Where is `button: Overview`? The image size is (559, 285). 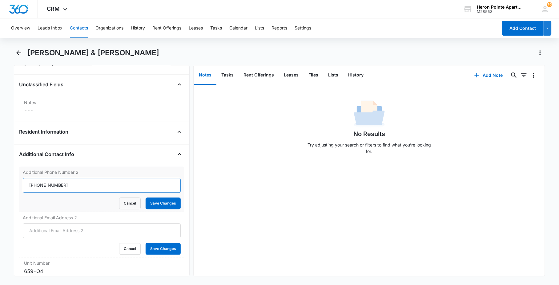 button: Overview is located at coordinates (21, 28).